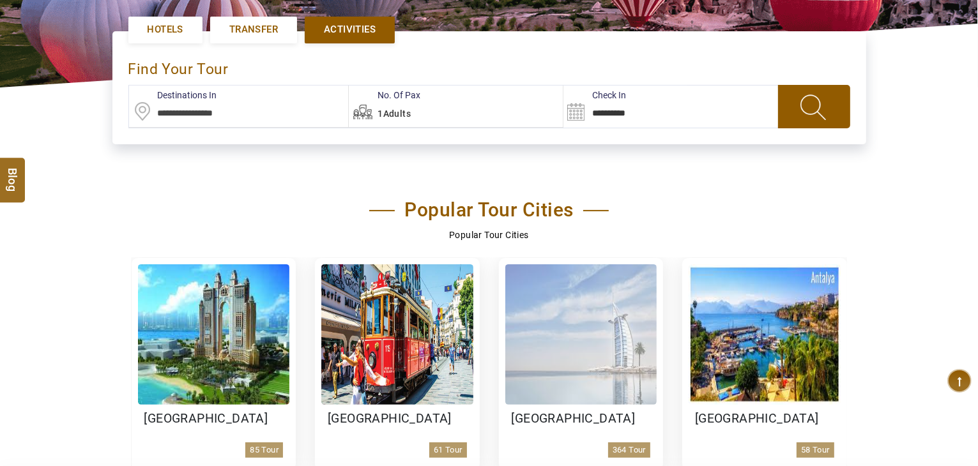 The width and height of the screenshot is (978, 466). What do you see at coordinates (165, 29) in the screenshot?
I see `a: Hotels` at bounding box center [165, 29].